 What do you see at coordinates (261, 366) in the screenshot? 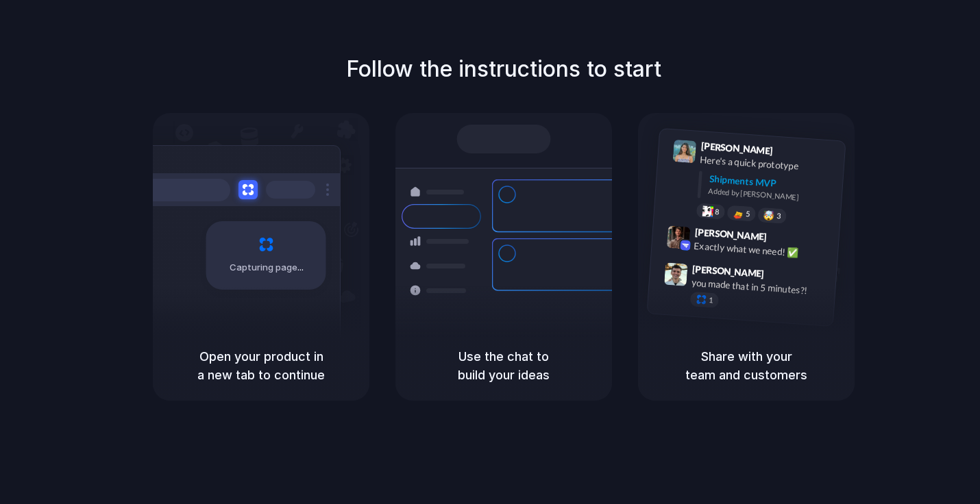
I see `h5: Open your product in a new tab to continue` at bounding box center [261, 366].